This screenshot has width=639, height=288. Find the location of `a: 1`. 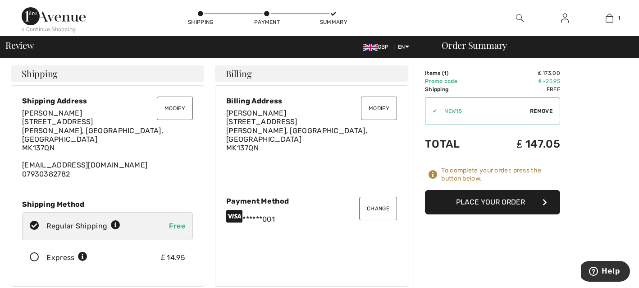

a: 1 is located at coordinates (609, 18).